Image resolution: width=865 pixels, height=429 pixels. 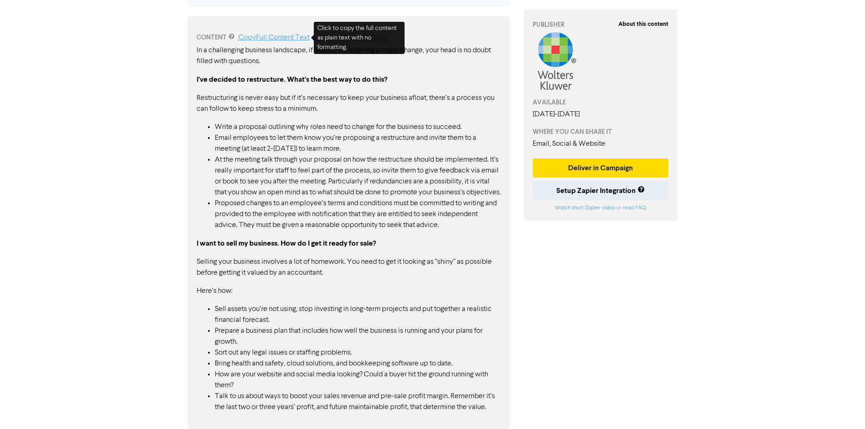 I want to click on div: AVAILABLE, so click(x=601, y=102).